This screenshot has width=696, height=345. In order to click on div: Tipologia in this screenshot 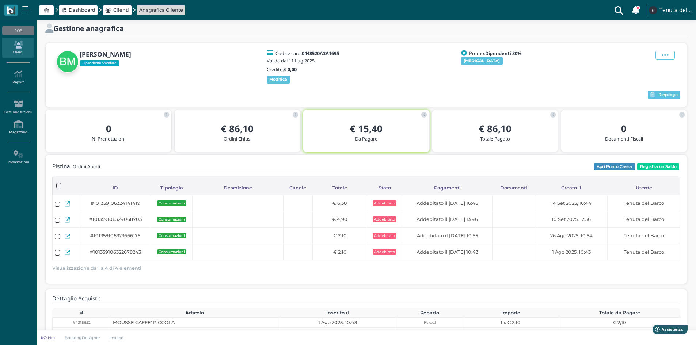, I will do `click(172, 188)`.